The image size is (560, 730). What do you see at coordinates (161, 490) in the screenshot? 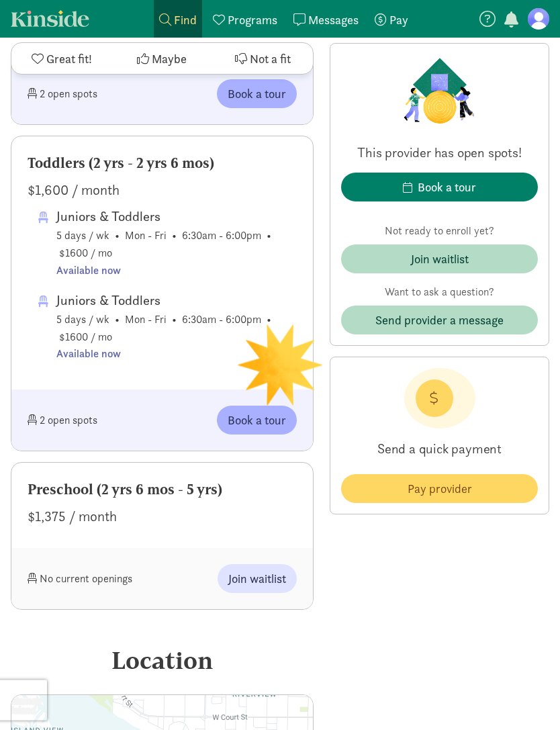
I see `div: Preschool (2 yrs 6 mos - 5 yrs)` at bounding box center [161, 490].